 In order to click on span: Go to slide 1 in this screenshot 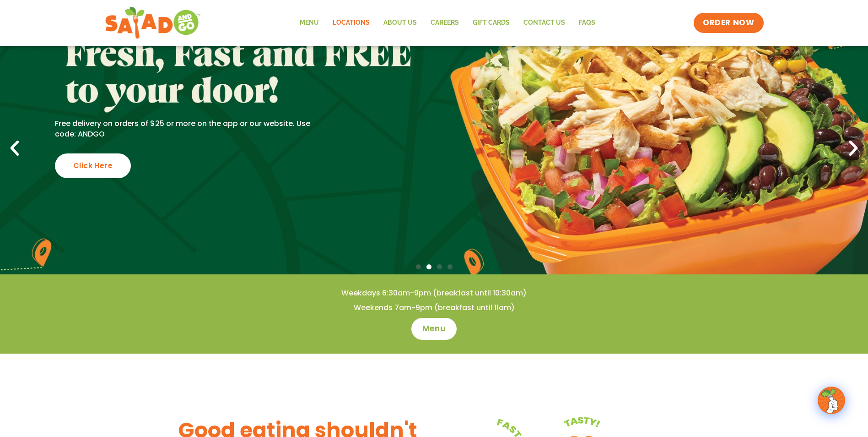, I will do `click(418, 267)`.